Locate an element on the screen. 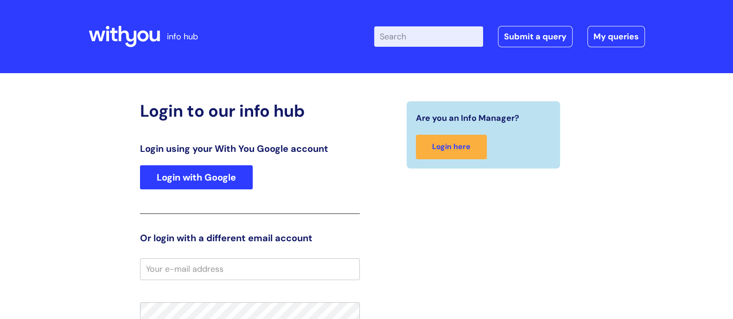 This screenshot has width=733, height=319. h2: Login to our info hub is located at coordinates (250, 111).